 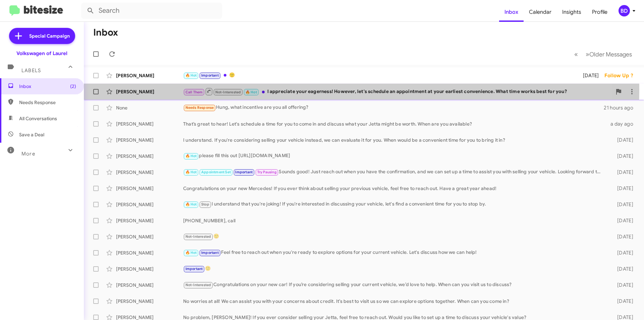 What do you see at coordinates (395, 140) in the screenshot?
I see `div: I understand. If you're considering selling your vehicle instead, we can evaluate it for you. Whe...` at bounding box center [395, 140].